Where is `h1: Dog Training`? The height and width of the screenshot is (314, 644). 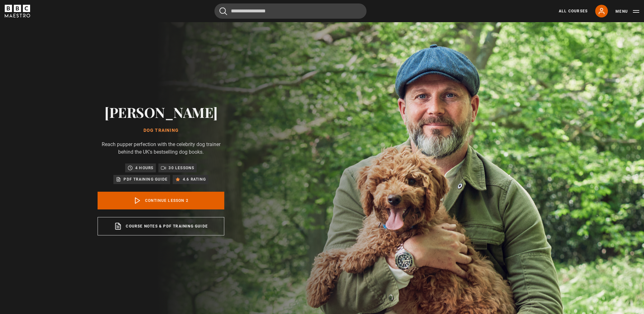
h1: Dog Training is located at coordinates (161, 131).